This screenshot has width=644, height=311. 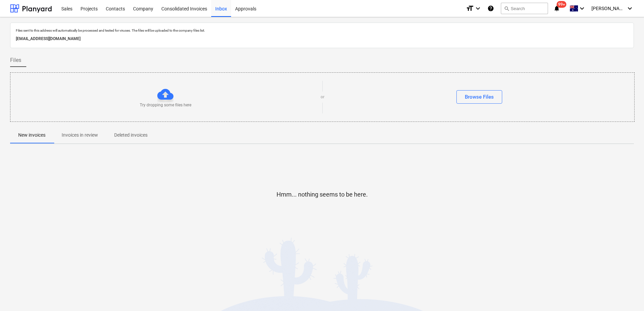 What do you see at coordinates (322, 30) in the screenshot?
I see `p: Files sent to this address will automatically be processed and tested for viruses. The files will...` at bounding box center [322, 30].